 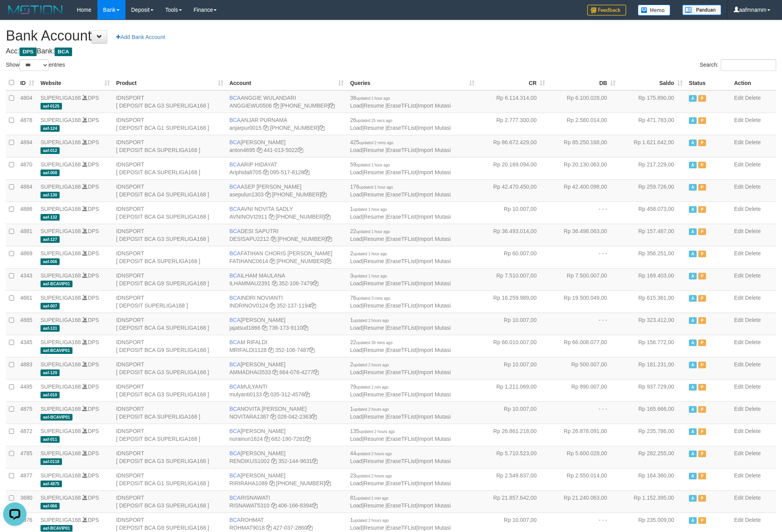 I want to click on a: MRIFALDI1128, so click(x=248, y=350).